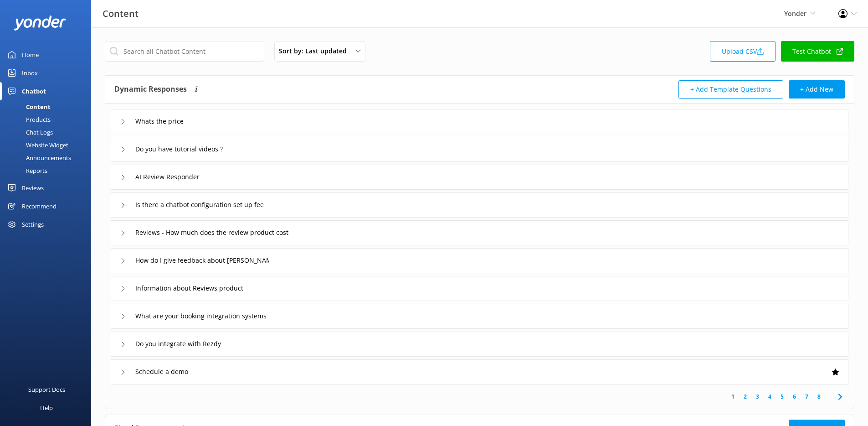  I want to click on a: Announcements, so click(48, 158).